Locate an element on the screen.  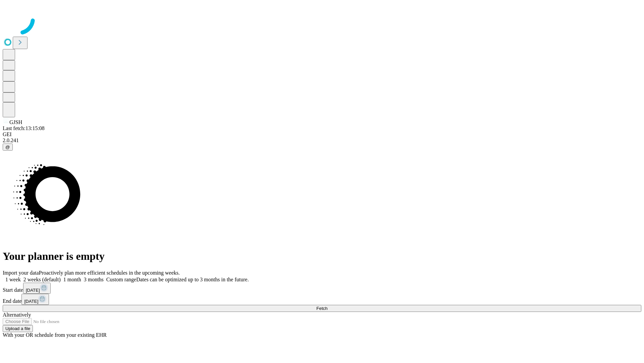
span: Custom range is located at coordinates (121, 279).